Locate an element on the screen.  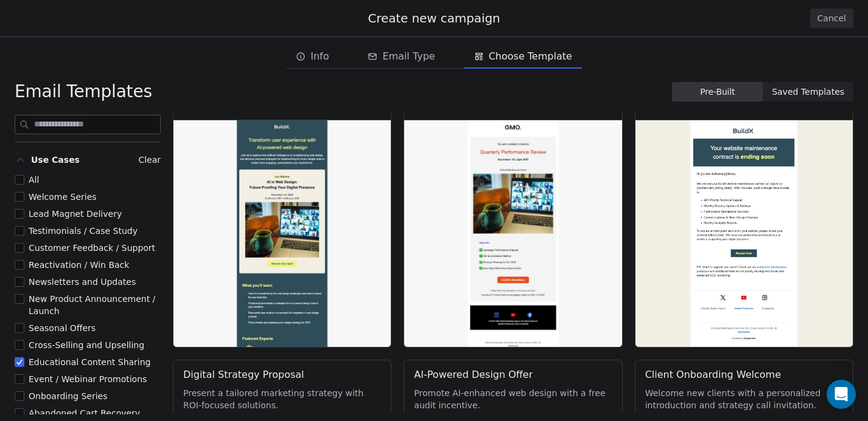
button: Testimonials / Case Study is located at coordinates (19, 231).